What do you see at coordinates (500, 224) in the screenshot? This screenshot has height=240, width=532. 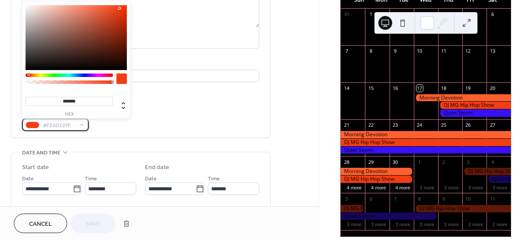 I see `button: 2 more` at bounding box center [500, 224].